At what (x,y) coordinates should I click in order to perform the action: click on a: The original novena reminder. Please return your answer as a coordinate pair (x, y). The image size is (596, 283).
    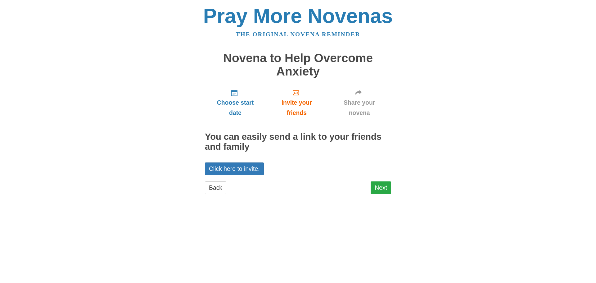
    Looking at the image, I should click on (298, 34).